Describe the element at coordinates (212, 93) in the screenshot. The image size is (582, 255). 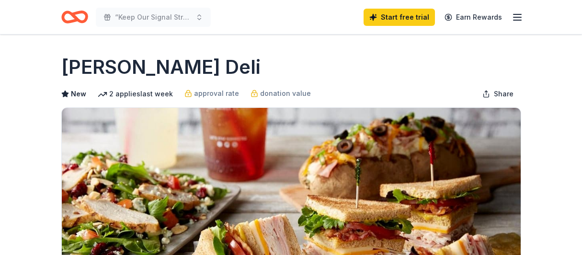
I see `a: approval rate` at that location.